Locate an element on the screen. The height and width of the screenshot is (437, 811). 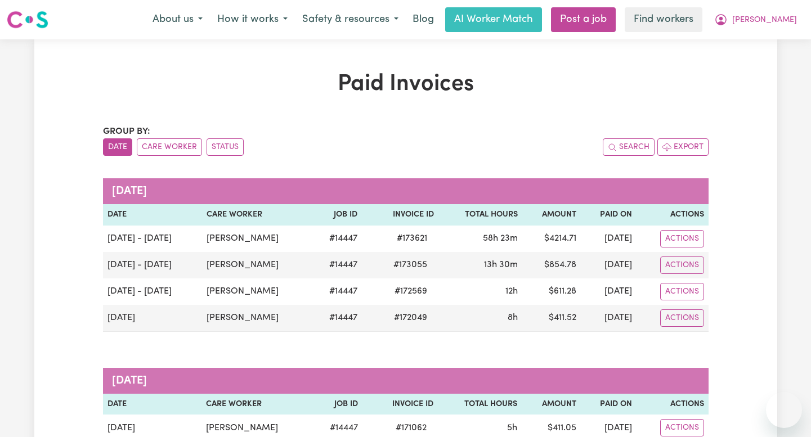
button: sort invoices by date is located at coordinates (118, 147).